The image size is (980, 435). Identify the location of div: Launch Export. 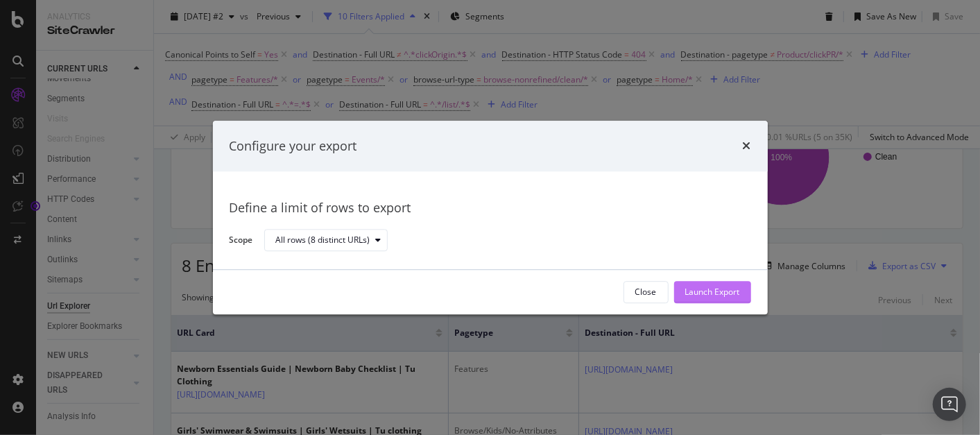
(713, 292).